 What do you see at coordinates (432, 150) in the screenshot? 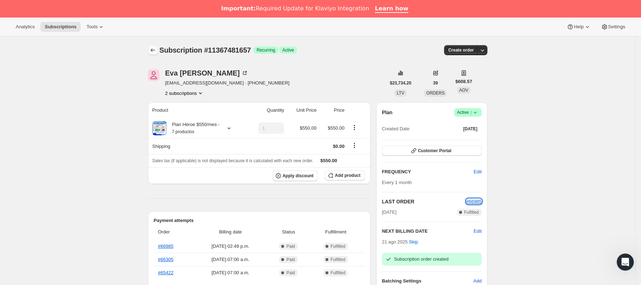
I see `button: Customer Portal` at bounding box center [432, 150].